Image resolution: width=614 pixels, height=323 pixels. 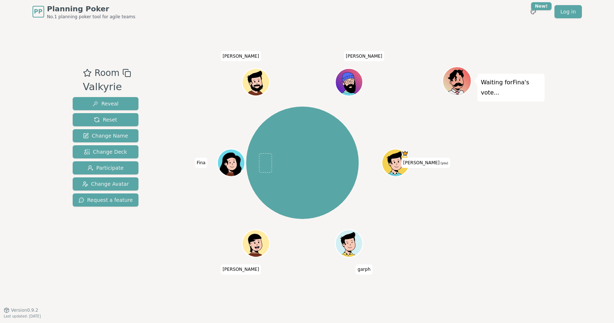 I want to click on button: Change Deck, so click(x=106, y=152).